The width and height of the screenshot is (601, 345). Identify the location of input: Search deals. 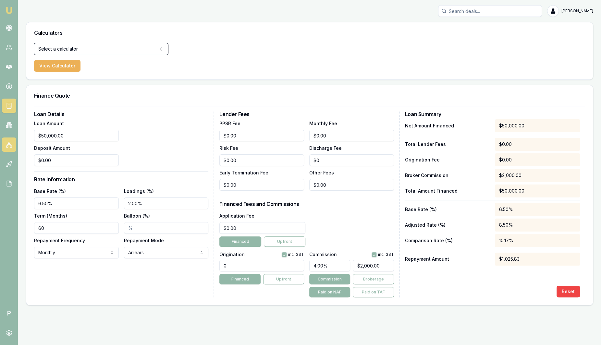
(490, 11).